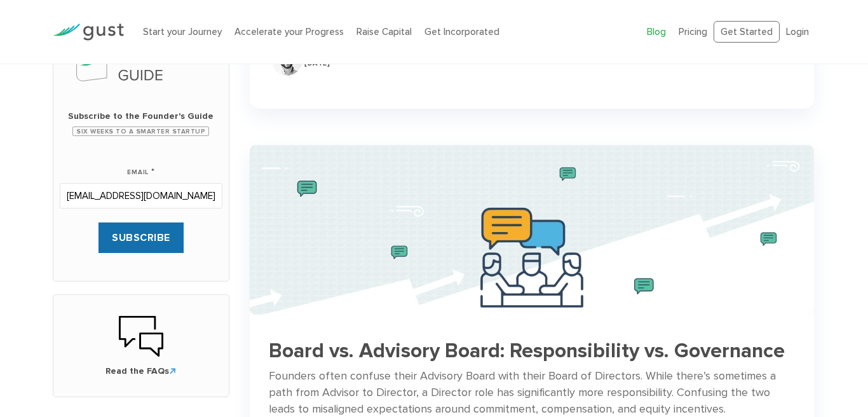  What do you see at coordinates (289, 32) in the screenshot?
I see `a: Accelerate your Progress` at bounding box center [289, 32].